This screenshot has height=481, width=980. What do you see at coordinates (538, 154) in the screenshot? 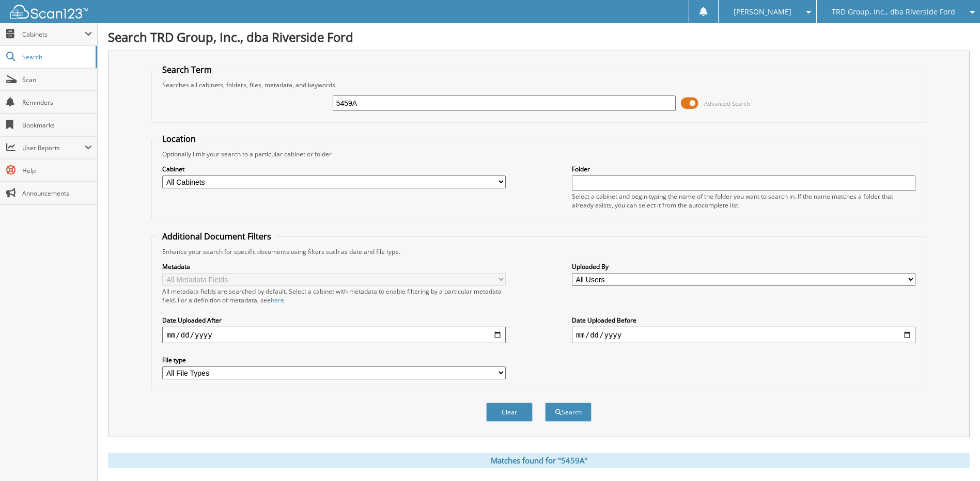
I see `div: Optionally limit your search to a particular cabinet or folder` at bounding box center [538, 154].